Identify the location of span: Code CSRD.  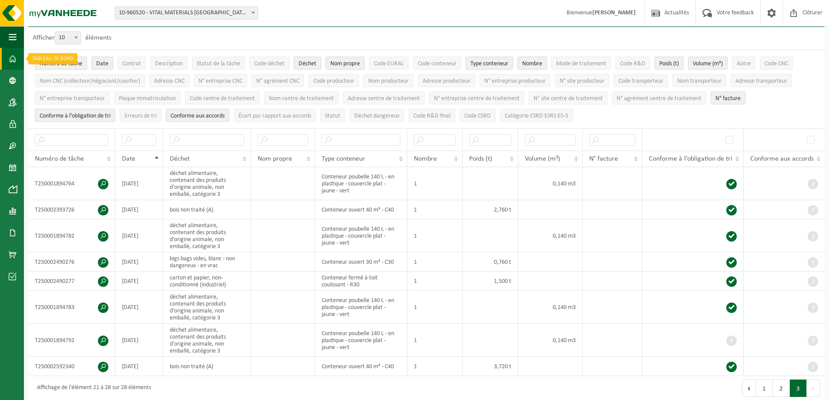
(478, 116).